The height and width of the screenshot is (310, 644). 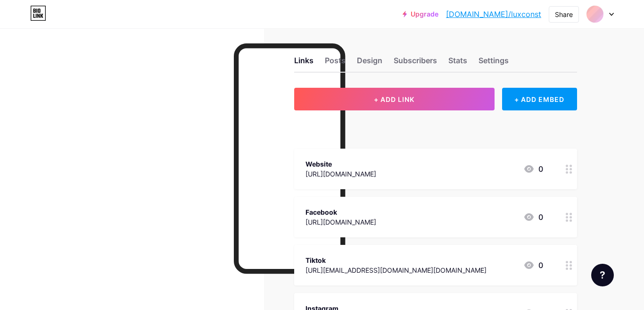 I want to click on div: + ADD EMBED, so click(x=539, y=99).